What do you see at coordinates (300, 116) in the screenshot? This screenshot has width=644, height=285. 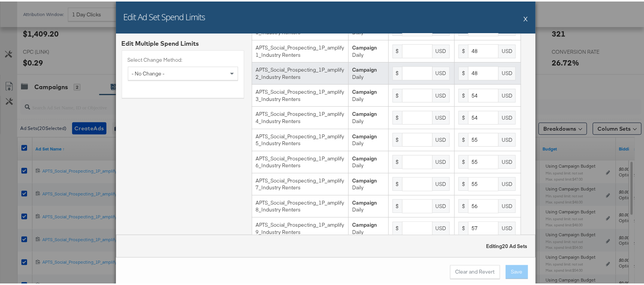 I see `div: APTS_Social_Prospecting_1P_amplify 4_Industry Renters` at bounding box center [300, 116].